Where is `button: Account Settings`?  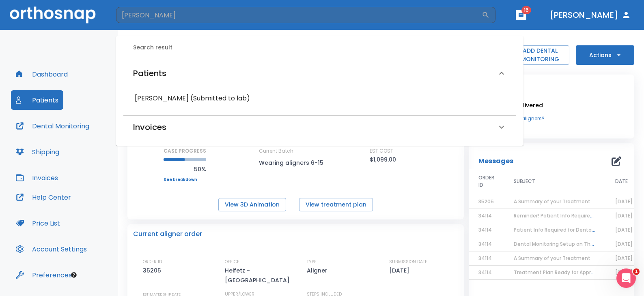 button: Account Settings is located at coordinates (51, 249).